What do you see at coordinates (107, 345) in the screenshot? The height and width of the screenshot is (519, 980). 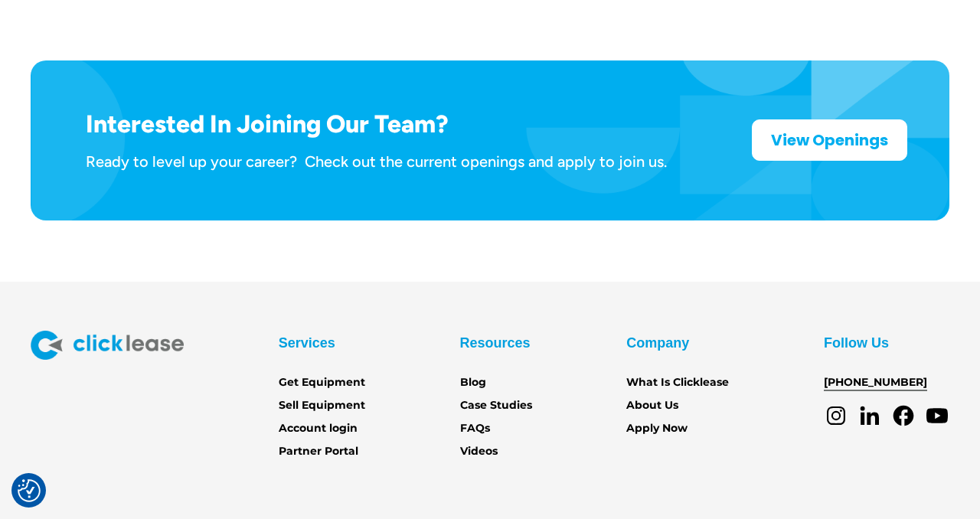 I see `img: Clicklease logo` at bounding box center [107, 345].